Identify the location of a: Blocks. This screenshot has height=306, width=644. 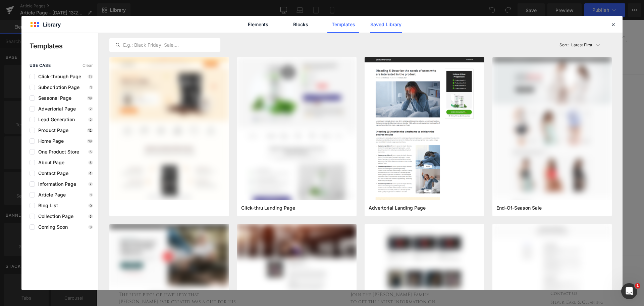
(300, 24).